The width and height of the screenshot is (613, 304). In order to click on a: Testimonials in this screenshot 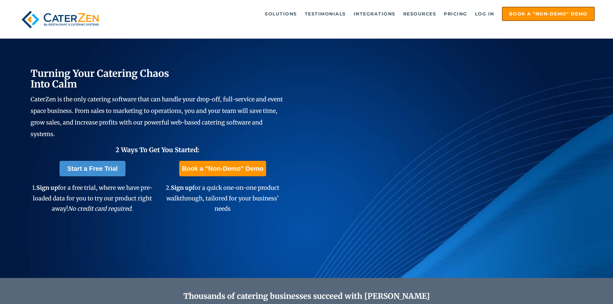, I will do `click(325, 14)`.